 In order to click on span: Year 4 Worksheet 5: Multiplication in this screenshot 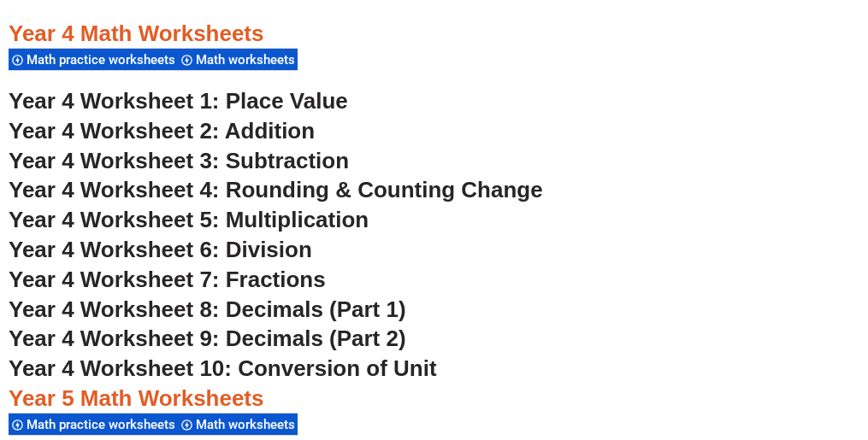, I will do `click(188, 219)`.